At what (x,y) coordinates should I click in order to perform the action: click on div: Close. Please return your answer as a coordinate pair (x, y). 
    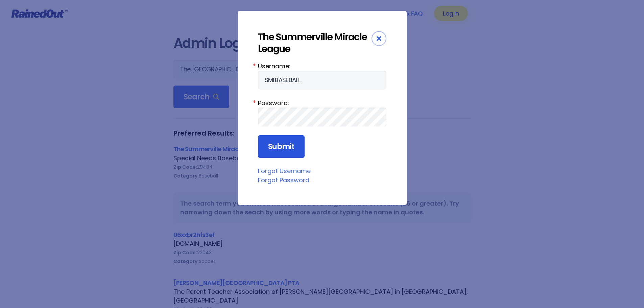
    Looking at the image, I should click on (379, 39).